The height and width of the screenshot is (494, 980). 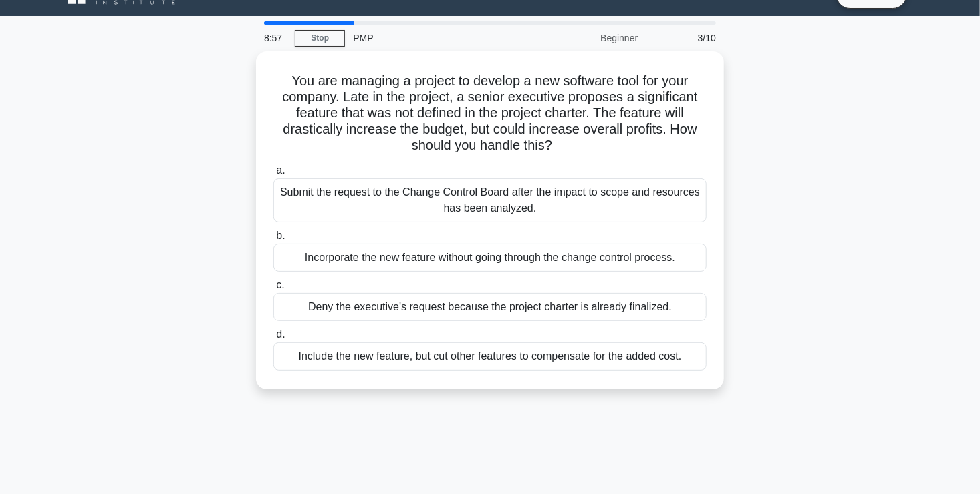 What do you see at coordinates (280, 334) in the screenshot?
I see `span: d.` at bounding box center [280, 334].